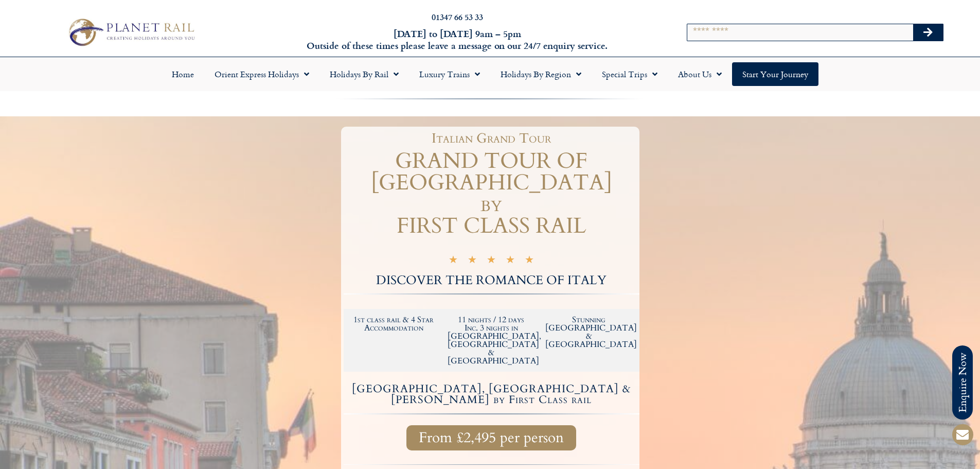  Describe the element at coordinates (491, 260) in the screenshot. I see `div: 5/5` at that location.